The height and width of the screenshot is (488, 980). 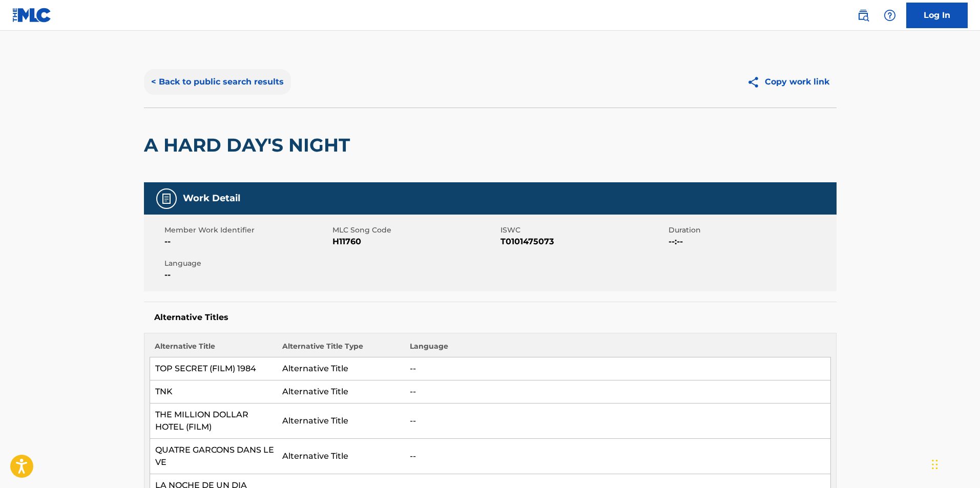 What do you see at coordinates (751, 230) in the screenshot?
I see `span: Duration` at bounding box center [751, 230].